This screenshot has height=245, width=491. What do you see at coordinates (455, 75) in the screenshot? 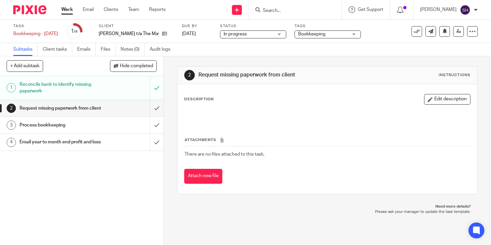
I see `div: Instructions` at bounding box center [455, 75].